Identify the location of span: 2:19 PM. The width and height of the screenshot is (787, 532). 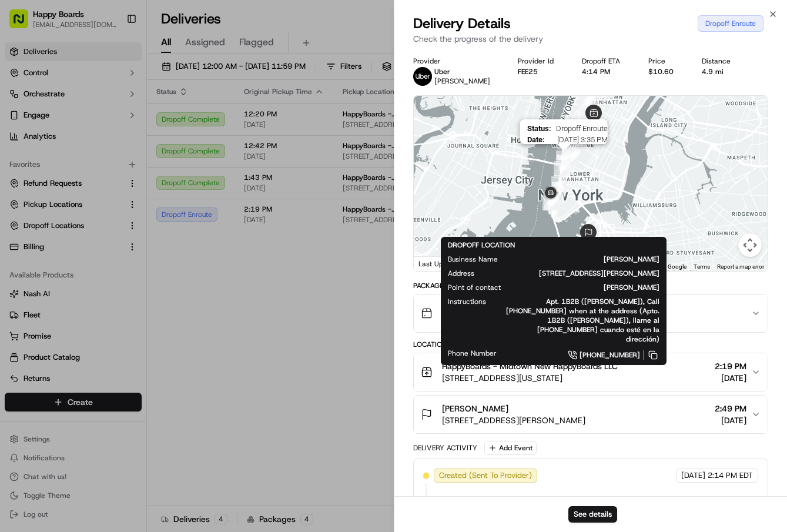
(730, 366).